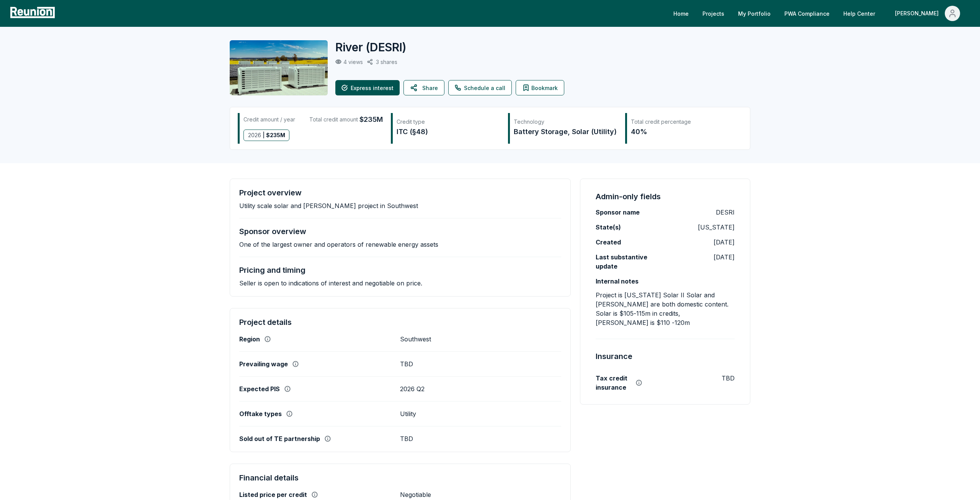  I want to click on p: Negotiable, so click(415, 494).